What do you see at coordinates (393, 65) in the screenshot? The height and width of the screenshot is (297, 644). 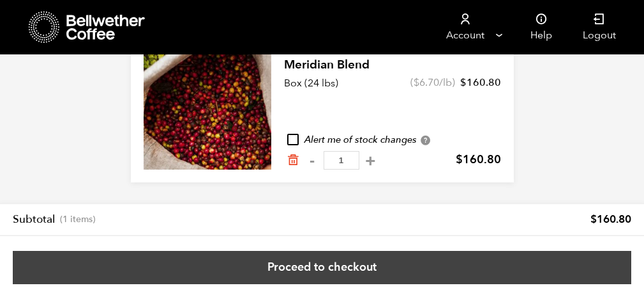 I see `h4: Meridian Blend` at bounding box center [393, 65].